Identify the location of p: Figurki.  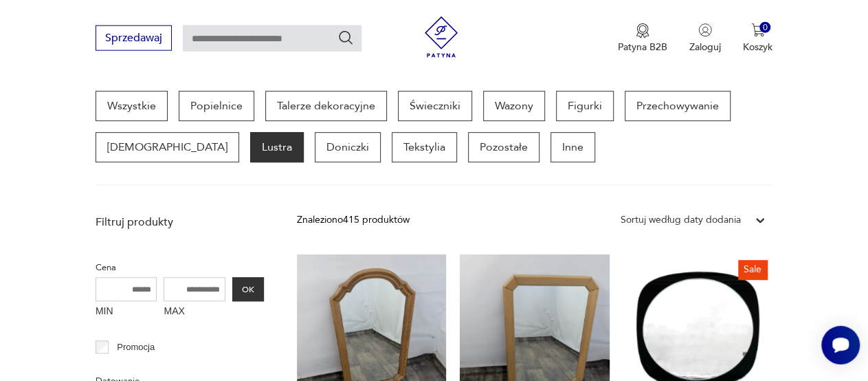
(585, 106).